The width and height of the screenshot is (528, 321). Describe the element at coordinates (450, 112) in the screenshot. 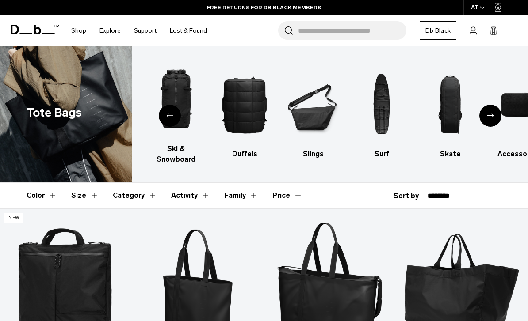

I see `a: Db Skate` at that location.